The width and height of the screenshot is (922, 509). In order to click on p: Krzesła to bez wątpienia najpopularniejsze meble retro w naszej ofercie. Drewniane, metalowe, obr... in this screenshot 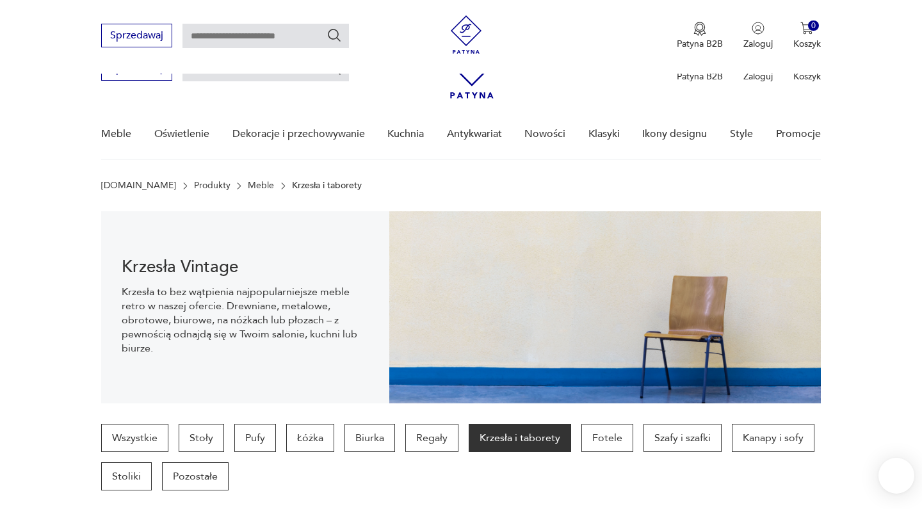, I will do `click(244, 320)`.